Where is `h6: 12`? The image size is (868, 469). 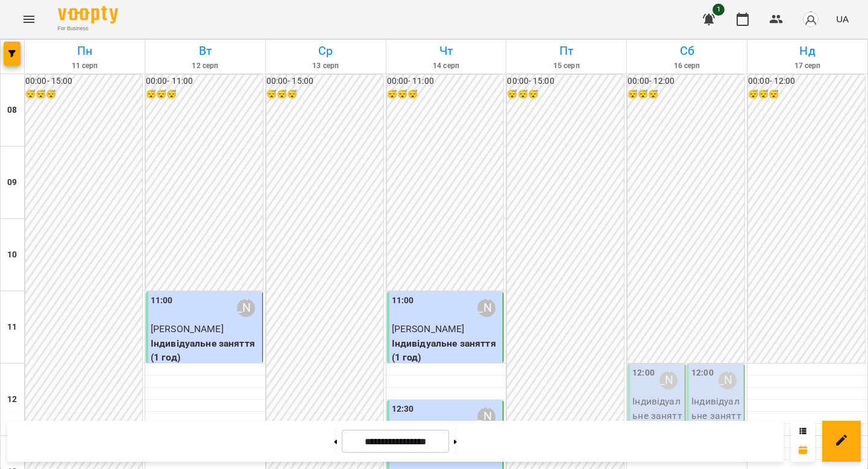 h6: 12 is located at coordinates (12, 399).